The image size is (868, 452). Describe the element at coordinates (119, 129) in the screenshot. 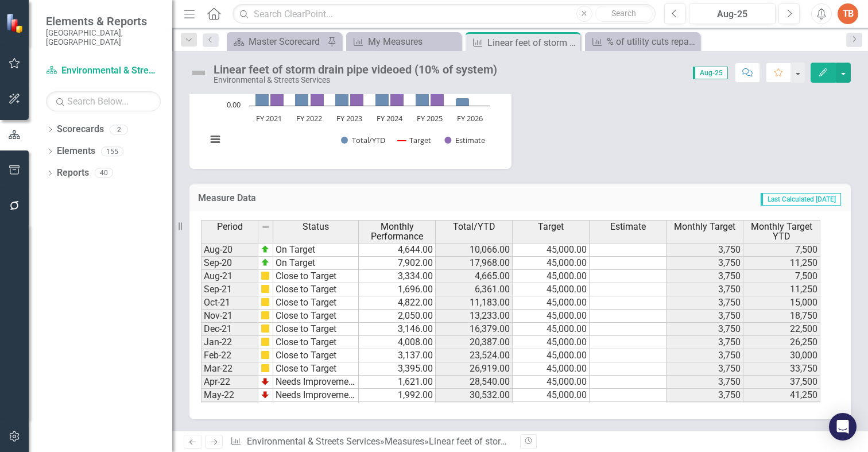

I see `div: 2` at that location.